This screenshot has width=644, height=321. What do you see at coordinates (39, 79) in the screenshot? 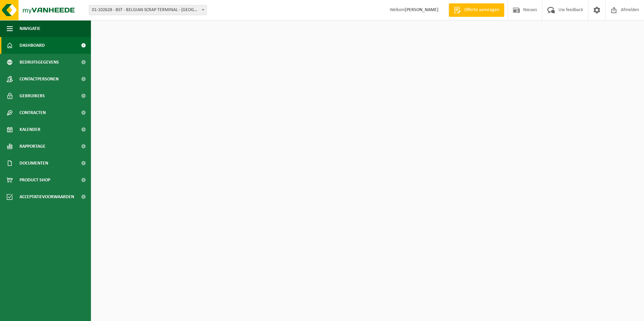
I see `span: Contactpersonen` at bounding box center [39, 79].